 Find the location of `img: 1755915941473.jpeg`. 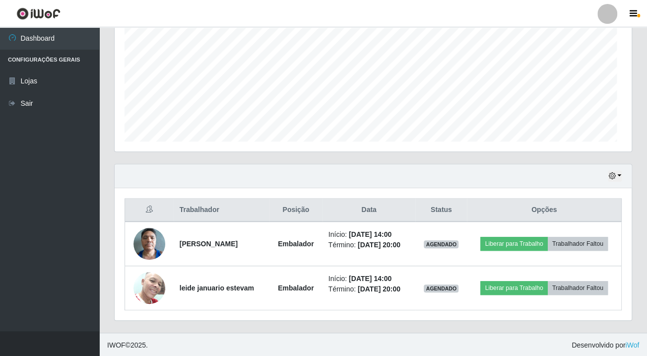

img: 1755915941473.jpeg is located at coordinates (149, 287).